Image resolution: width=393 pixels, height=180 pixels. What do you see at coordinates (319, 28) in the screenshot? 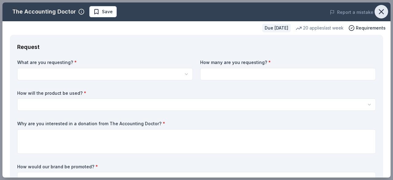
I see `div: 20 applies last week` at bounding box center [319, 28].